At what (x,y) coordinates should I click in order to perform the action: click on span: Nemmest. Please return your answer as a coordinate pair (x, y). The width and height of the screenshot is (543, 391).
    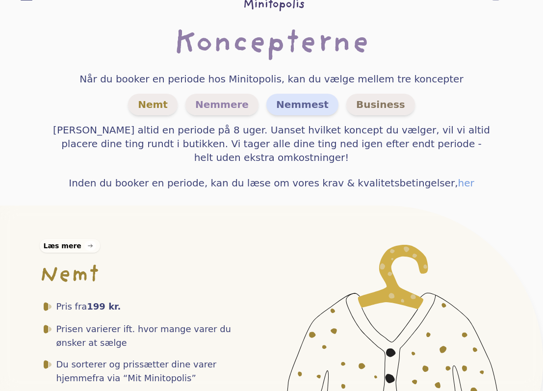
    Looking at the image, I should click on (302, 104).